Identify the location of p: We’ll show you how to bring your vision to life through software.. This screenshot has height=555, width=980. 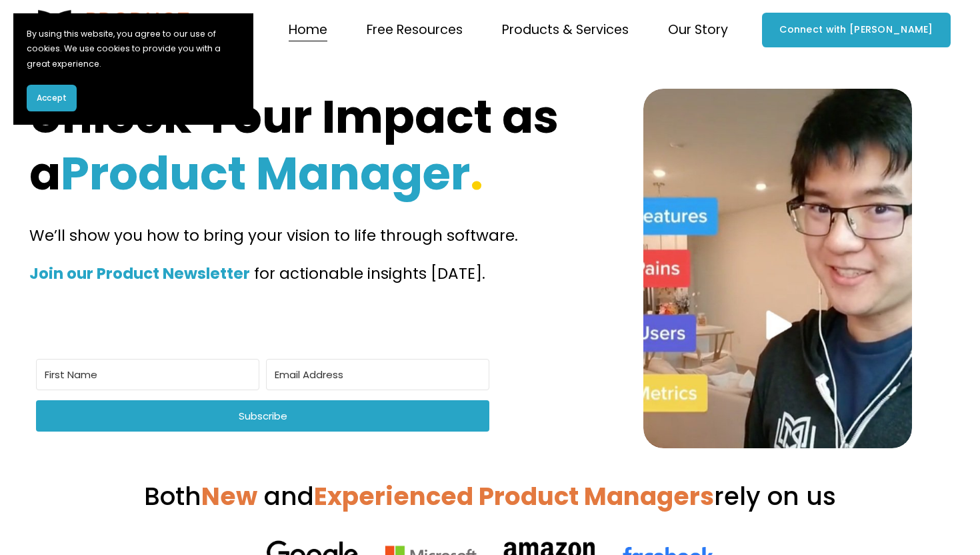
(298, 236).